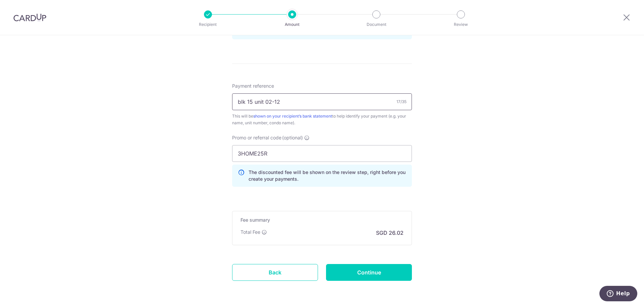 Image resolution: width=644 pixels, height=306 pixels. What do you see at coordinates (253, 86) in the screenshot?
I see `span: Payment reference` at bounding box center [253, 86].